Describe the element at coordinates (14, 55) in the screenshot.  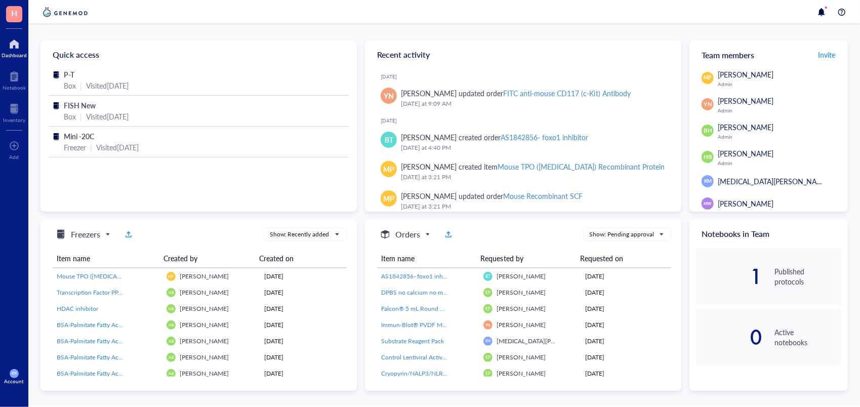
I see `div: Dashboard` at that location.